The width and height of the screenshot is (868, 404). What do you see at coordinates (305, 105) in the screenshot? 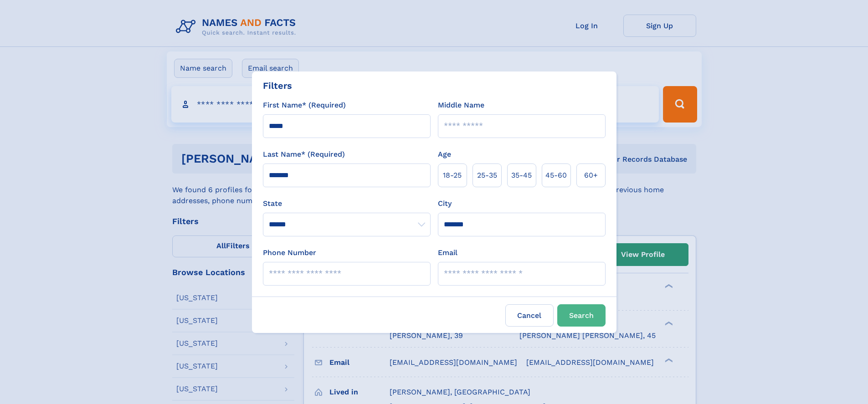
I see `label: First Name* (Required)` at bounding box center [305, 105].